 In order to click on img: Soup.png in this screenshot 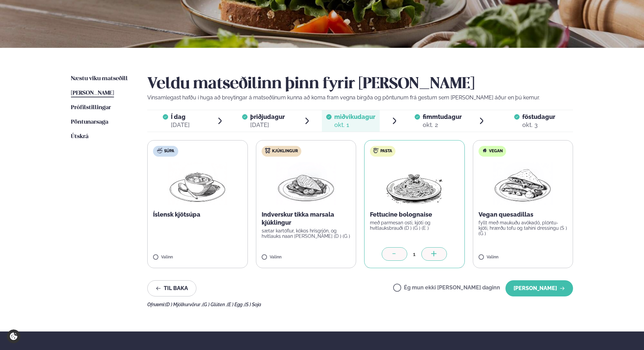, I will do `click(198, 183)`.